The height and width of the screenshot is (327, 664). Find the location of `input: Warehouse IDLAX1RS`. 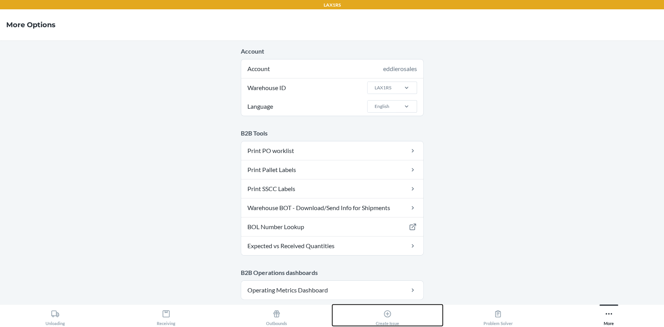

input: Warehouse IDLAX1RS is located at coordinates (374, 88).